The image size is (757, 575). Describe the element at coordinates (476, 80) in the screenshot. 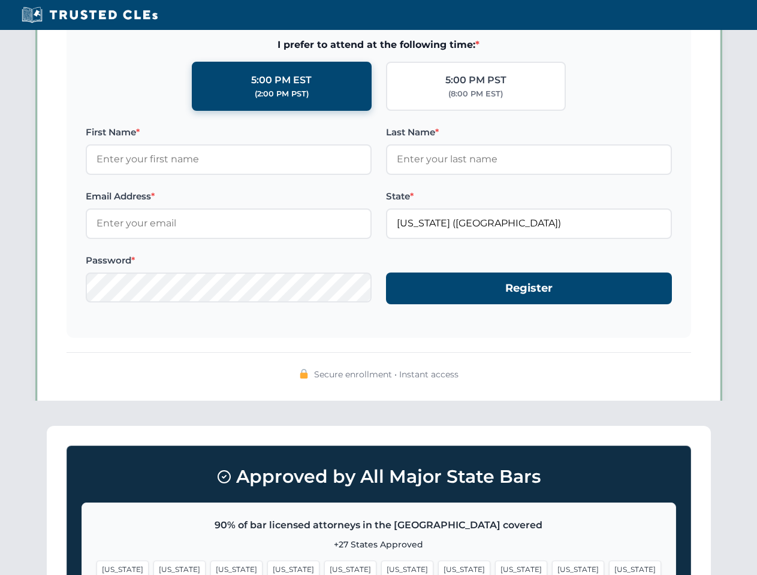

I see `div: 5:00 PM PST` at that location.